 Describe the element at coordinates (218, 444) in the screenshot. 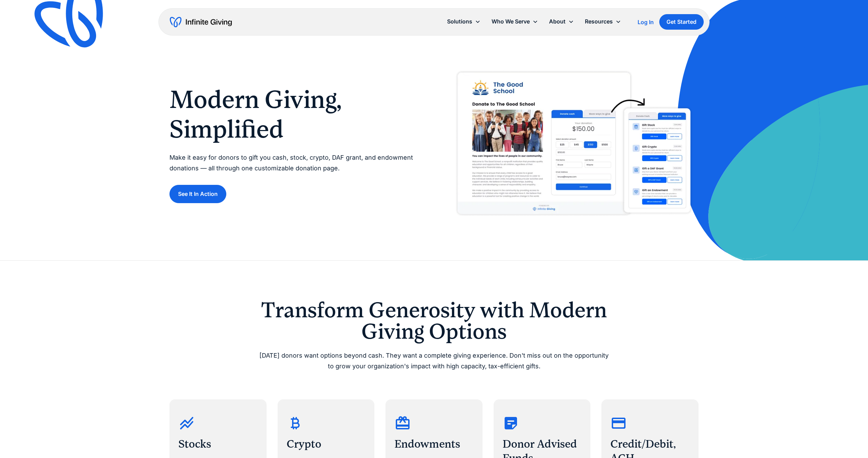

I see `h3: Stocks` at that location.